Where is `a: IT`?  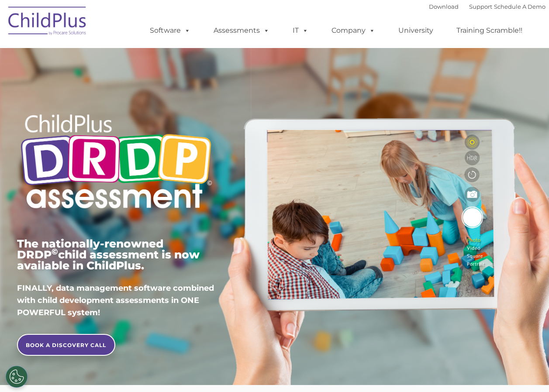
a: IT is located at coordinates (300, 30).